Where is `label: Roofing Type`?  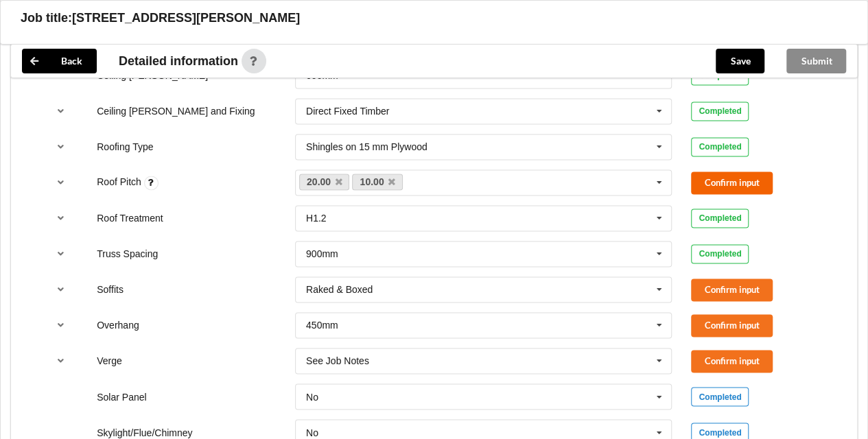 label: Roofing Type is located at coordinates (125, 147).